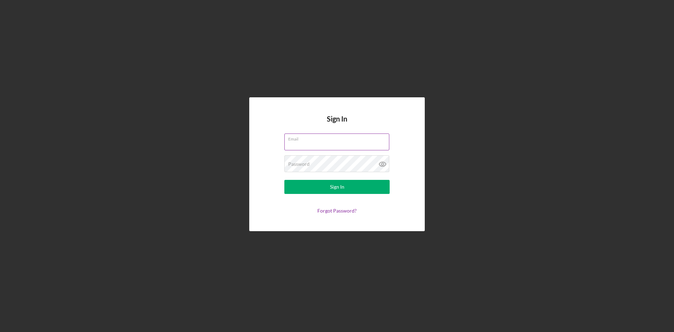 Image resolution: width=674 pixels, height=332 pixels. Describe the element at coordinates (339, 138) in the screenshot. I see `label: Email` at that location.